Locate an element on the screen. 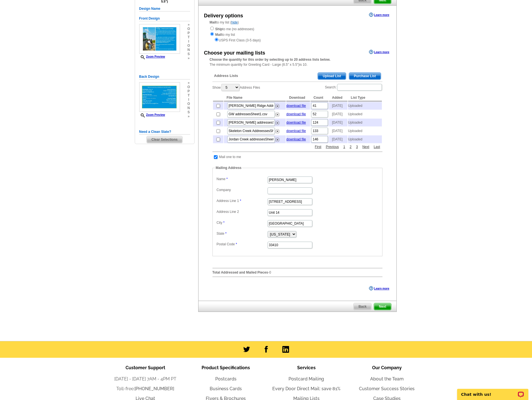  label: Company is located at coordinates (242, 190).